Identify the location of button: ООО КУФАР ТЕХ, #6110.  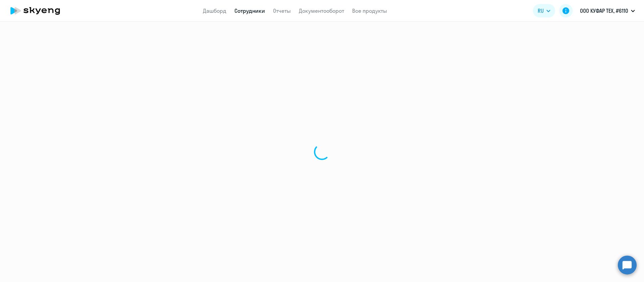
(608, 11).